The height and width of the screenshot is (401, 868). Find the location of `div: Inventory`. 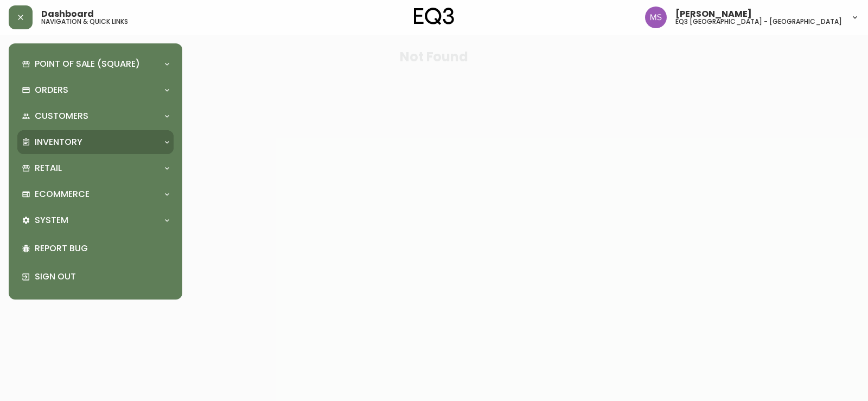

div: Inventory is located at coordinates (96, 142).